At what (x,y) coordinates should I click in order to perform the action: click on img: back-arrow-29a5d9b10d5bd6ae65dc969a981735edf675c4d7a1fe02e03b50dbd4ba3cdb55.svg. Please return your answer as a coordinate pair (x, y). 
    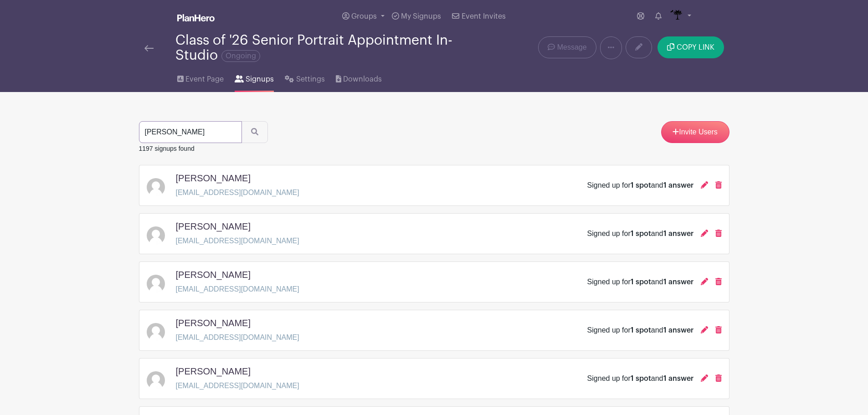
    Looking at the image, I should click on (149, 48).